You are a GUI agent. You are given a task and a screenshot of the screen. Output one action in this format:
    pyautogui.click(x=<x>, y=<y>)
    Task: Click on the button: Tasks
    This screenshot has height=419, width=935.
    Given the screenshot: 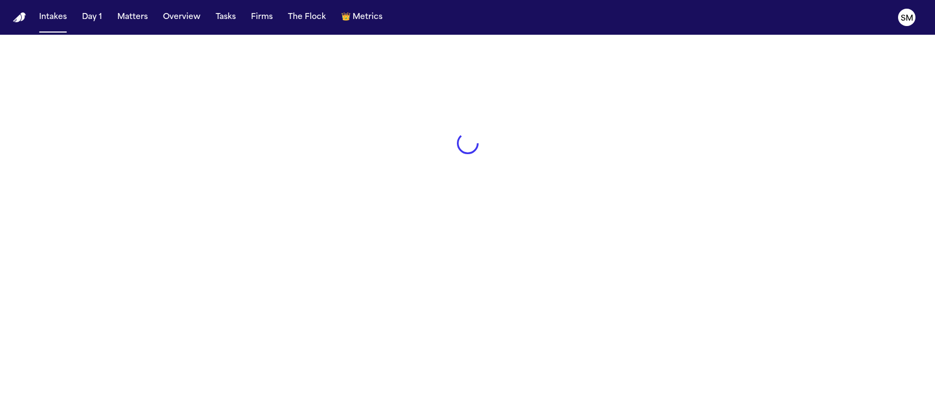 What is the action you would take?
    pyautogui.click(x=225, y=17)
    